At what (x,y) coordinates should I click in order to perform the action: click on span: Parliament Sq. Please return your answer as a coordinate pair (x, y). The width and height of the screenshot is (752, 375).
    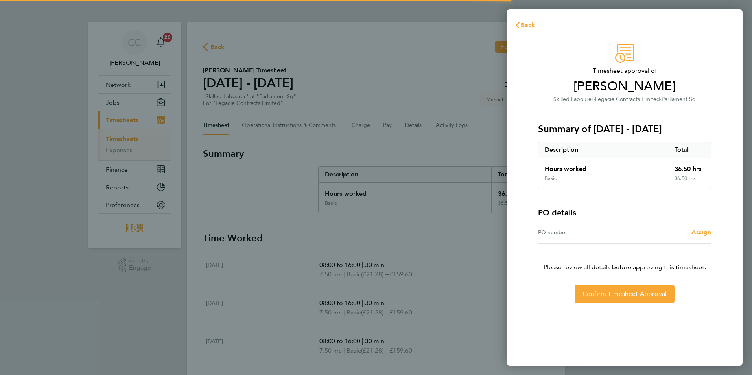
    Looking at the image, I should click on (678, 99).